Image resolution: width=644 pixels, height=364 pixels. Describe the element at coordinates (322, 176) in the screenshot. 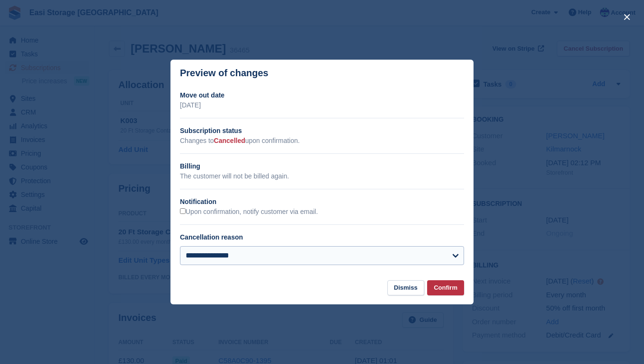

I see `p: The customer will not be billed again.` at that location.